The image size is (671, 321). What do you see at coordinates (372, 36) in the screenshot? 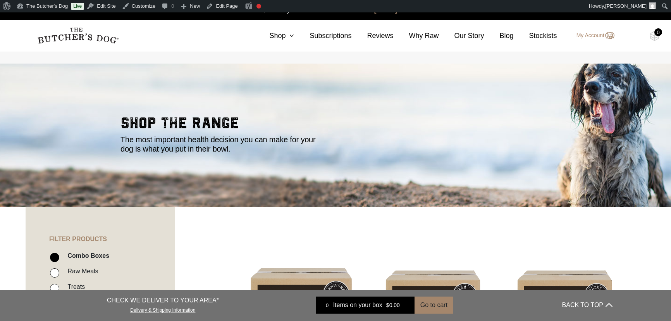
I see `a: Reviews` at bounding box center [372, 36].